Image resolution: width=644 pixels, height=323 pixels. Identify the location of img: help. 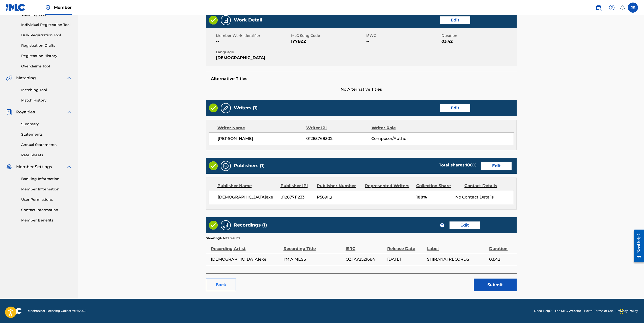
(612, 8).